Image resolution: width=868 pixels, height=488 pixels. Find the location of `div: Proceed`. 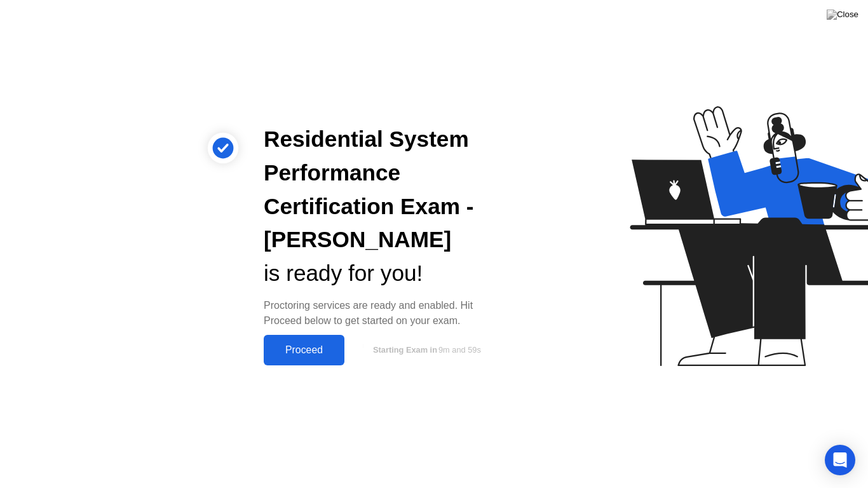

div: Proceed is located at coordinates (304, 350).